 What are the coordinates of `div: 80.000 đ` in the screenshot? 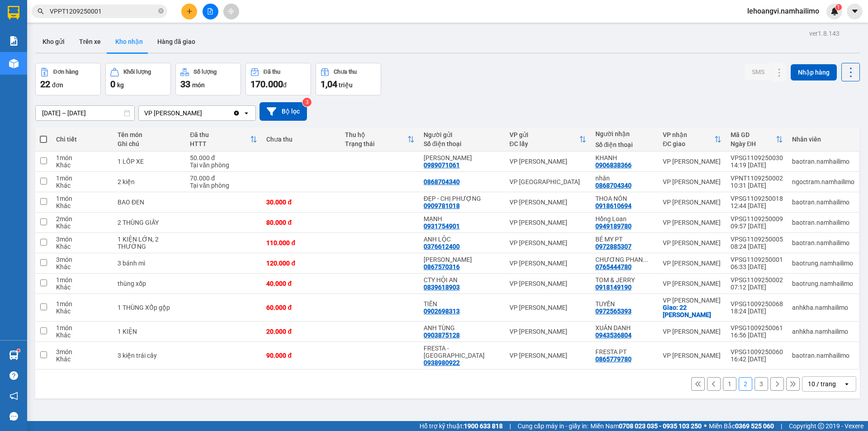 It's located at (301, 222).